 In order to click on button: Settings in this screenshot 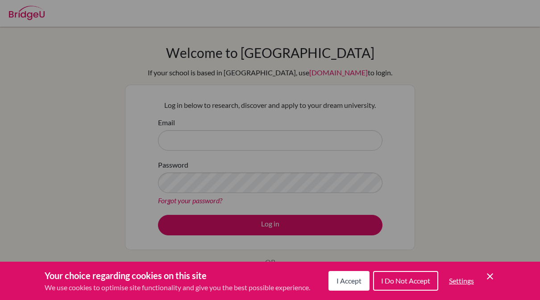, I will do `click(461, 281)`.